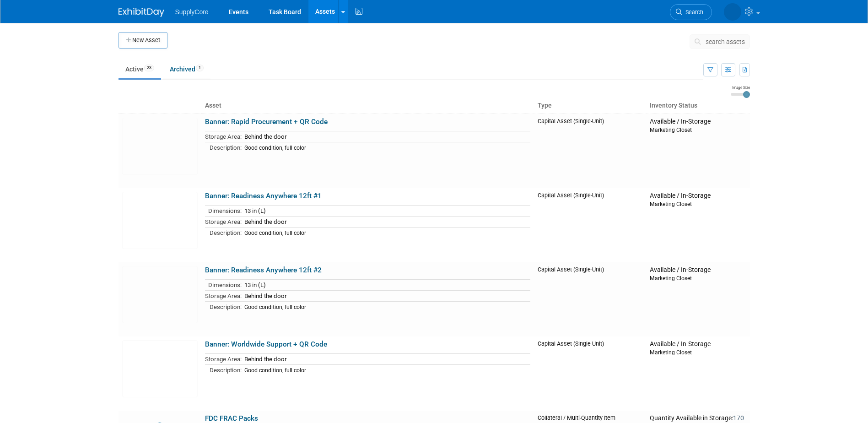 Image resolution: width=868 pixels, height=423 pixels. What do you see at coordinates (740, 87) in the screenshot?
I see `div: Image Size` at bounding box center [740, 87].